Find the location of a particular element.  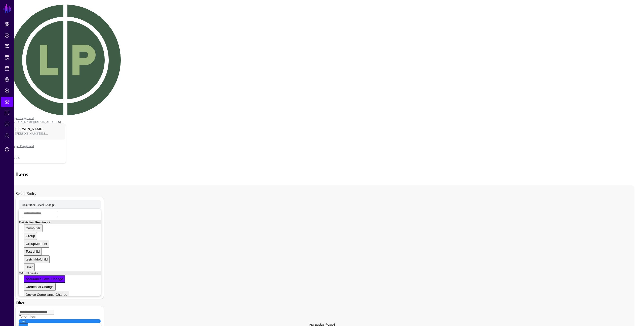

label: Conditions is located at coordinates (27, 317).